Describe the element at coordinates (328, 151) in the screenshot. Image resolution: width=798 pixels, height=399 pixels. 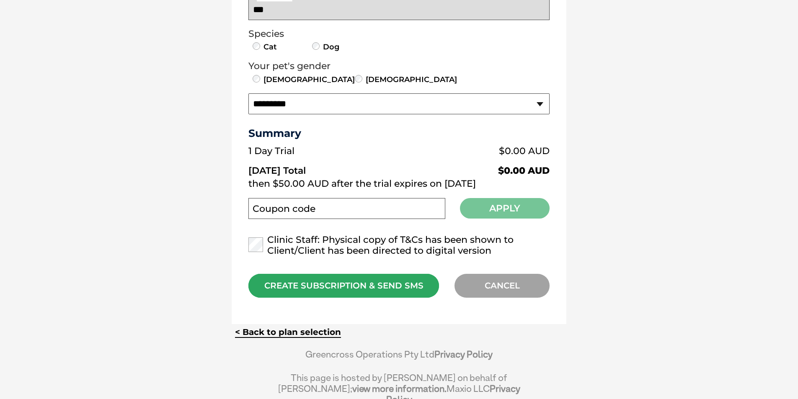
I see `td: 1 Day Trial` at that location.